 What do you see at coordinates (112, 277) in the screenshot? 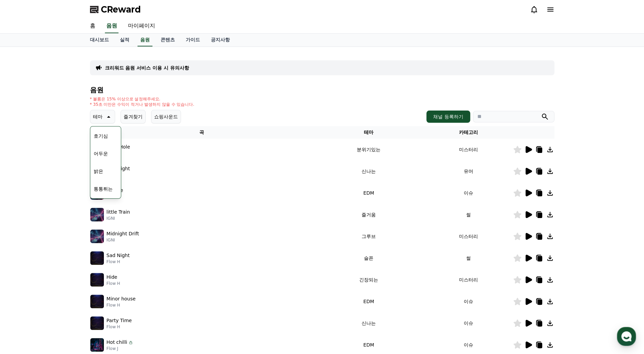
I see `p: Hide` at bounding box center [112, 277].